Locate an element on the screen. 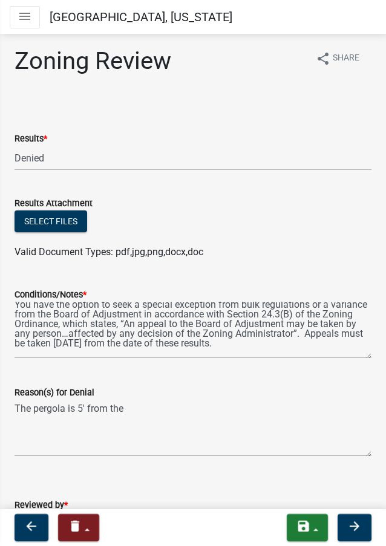  label: Results is located at coordinates (31, 139).